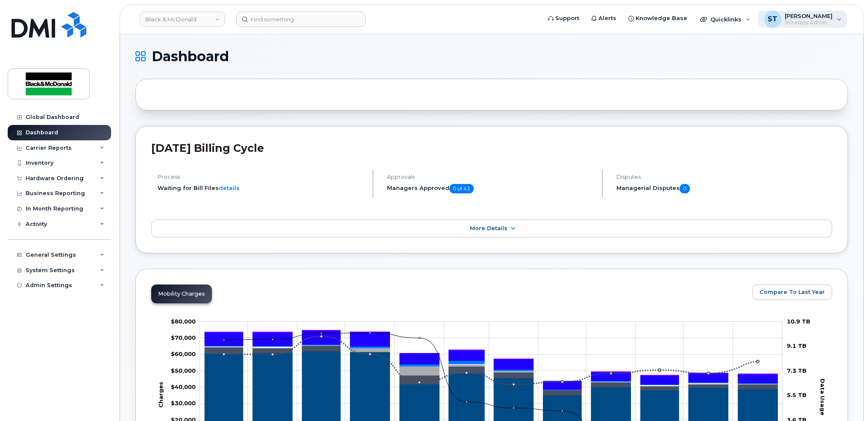  I want to click on tspan: $40,000, so click(183, 387).